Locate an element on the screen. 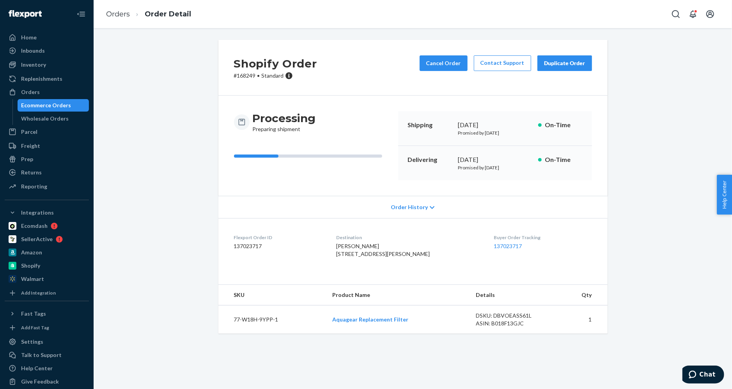  p: # 168249 is located at coordinates (275, 76).